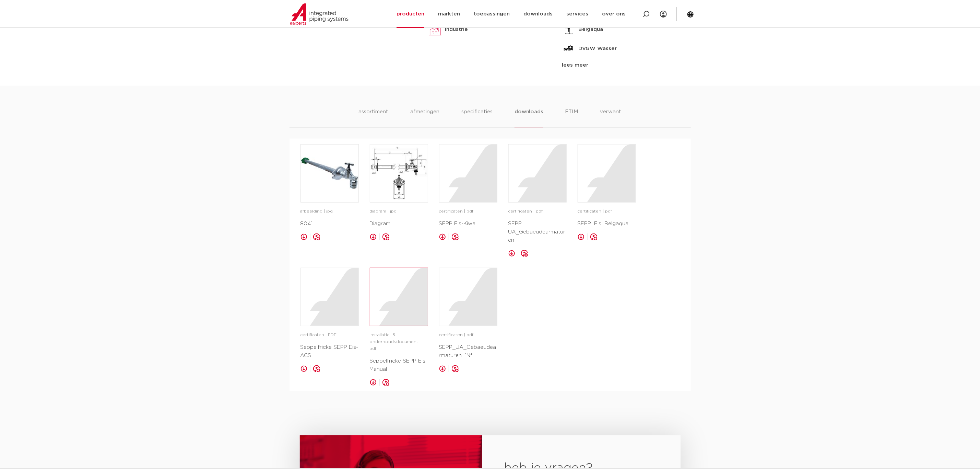 The image size is (980, 469). What do you see at coordinates (399, 342) in the screenshot?
I see `p: installatie- & onderhoudsdocument | pdf` at bounding box center [399, 342].